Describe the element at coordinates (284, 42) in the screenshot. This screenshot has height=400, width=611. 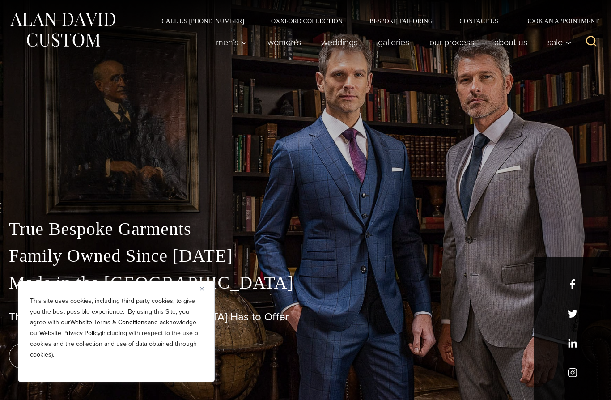
I see `a: Women’s` at that location.